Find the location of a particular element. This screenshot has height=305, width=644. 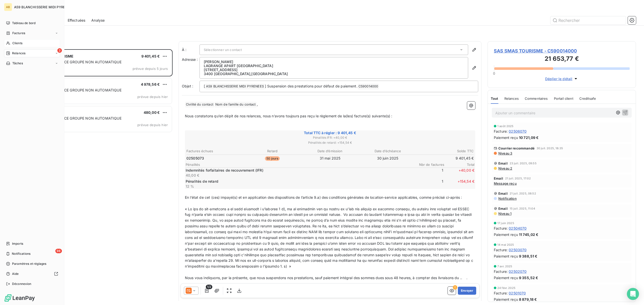

a: Imports is located at coordinates (32, 244).